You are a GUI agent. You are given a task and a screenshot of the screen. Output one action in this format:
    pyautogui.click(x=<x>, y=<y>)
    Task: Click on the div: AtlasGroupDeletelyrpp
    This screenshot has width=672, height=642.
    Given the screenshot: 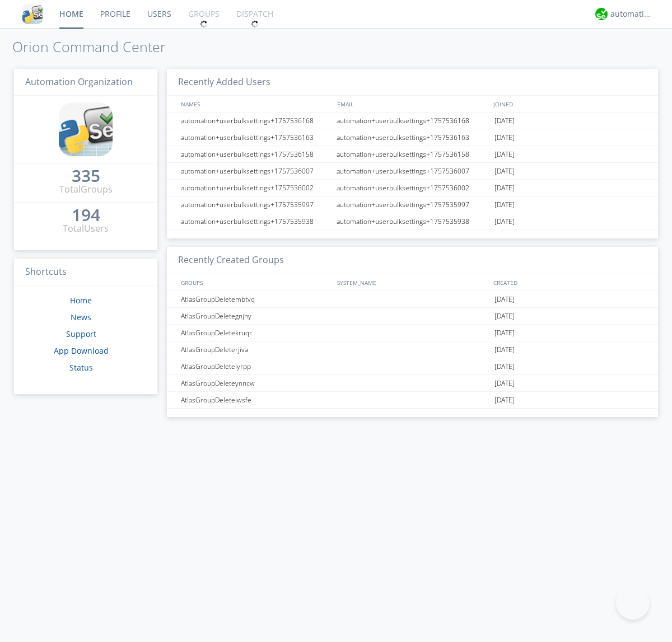 What is the action you would take?
    pyautogui.click(x=256, y=366)
    